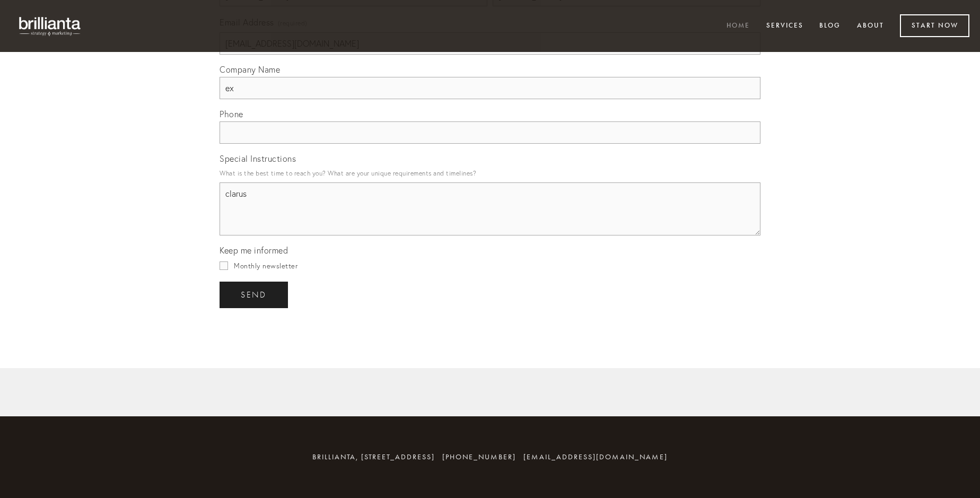 This screenshot has height=498, width=980. Describe the element at coordinates (785, 26) in the screenshot. I see `a: Services` at that location.